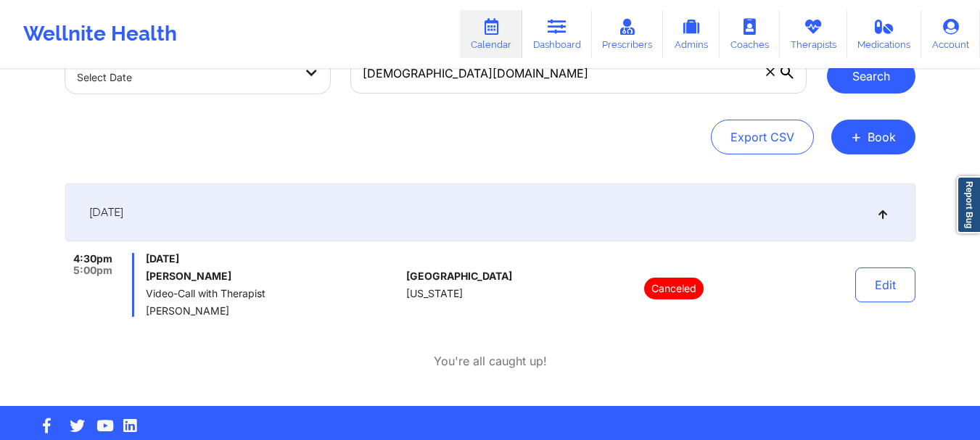 This screenshot has height=440, width=980. I want to click on a: Therapists, so click(813, 34).